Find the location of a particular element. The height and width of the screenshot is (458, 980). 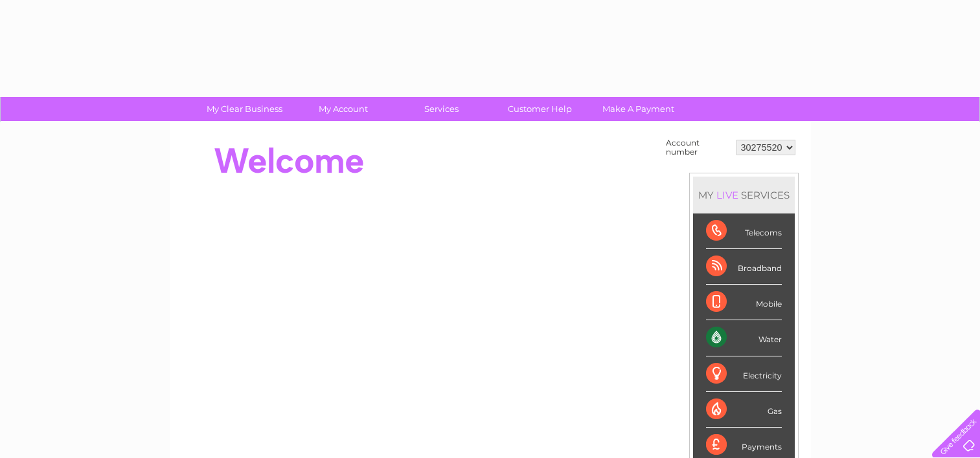

a: My Account is located at coordinates (343, 109).